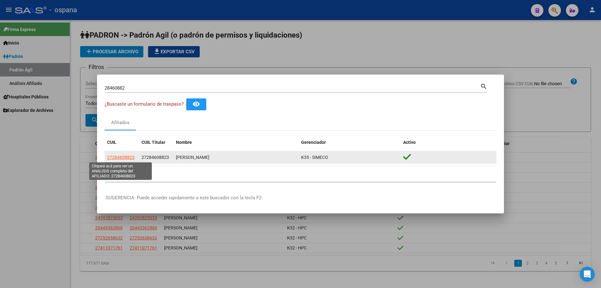 The width and height of the screenshot is (601, 288). I want to click on datatable-header-cell: CUIL, so click(122, 142).